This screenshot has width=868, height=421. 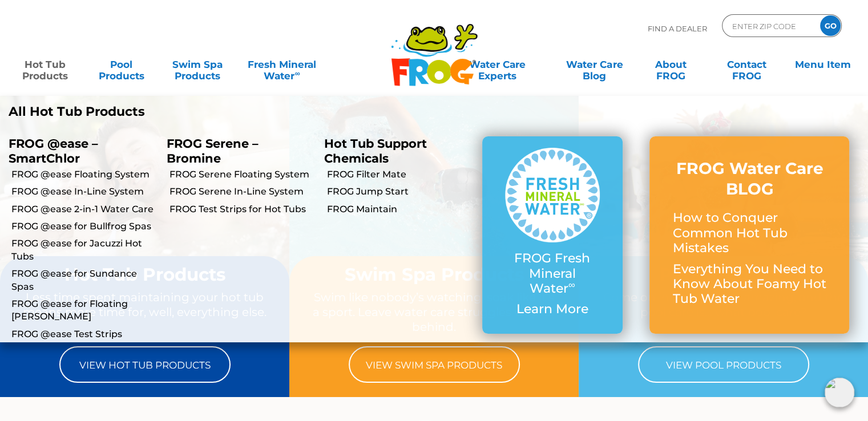 What do you see at coordinates (400, 210) in the screenshot?
I see `a: FROG Maintain` at bounding box center [400, 210].